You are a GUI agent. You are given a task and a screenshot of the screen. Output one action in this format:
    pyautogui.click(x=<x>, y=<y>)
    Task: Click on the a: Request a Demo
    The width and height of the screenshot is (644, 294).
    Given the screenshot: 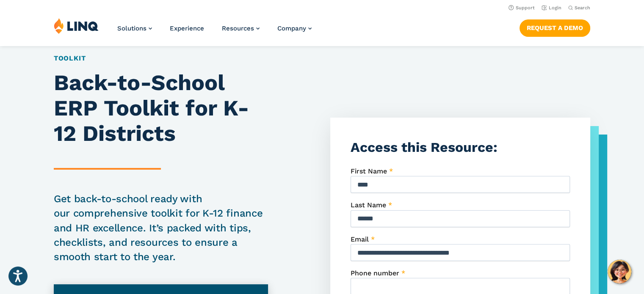 What is the action you would take?
    pyautogui.click(x=555, y=28)
    